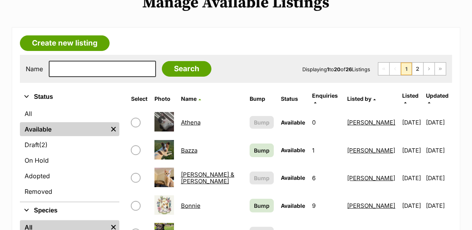  I want to click on a: All, so click(69, 114).